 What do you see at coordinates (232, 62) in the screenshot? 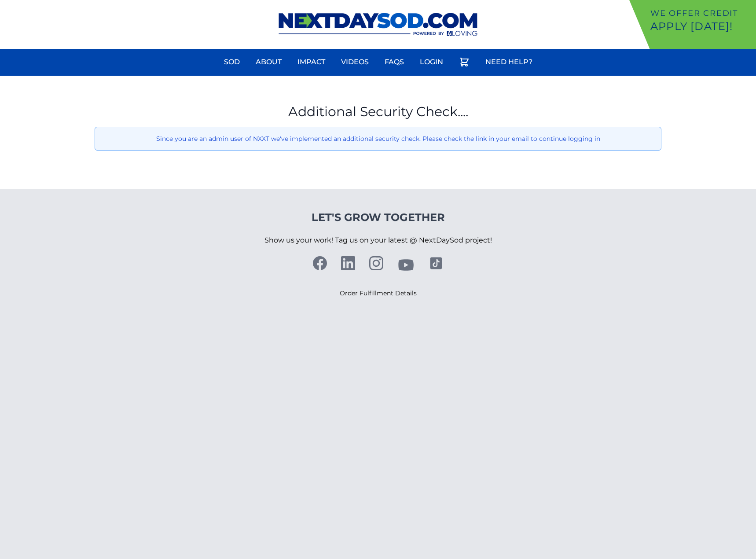
I see `a: Sod` at bounding box center [232, 62].